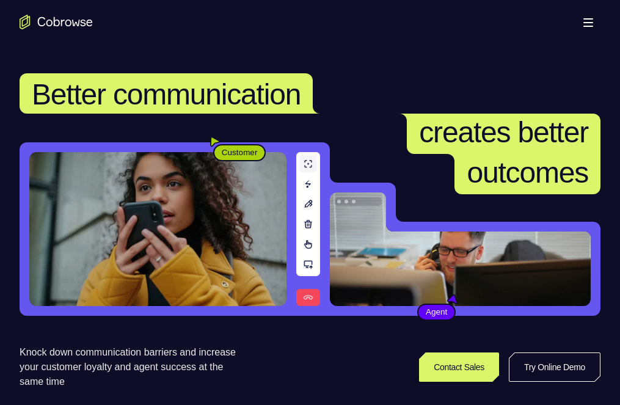 This screenshot has height=405, width=620. Describe the element at coordinates (133, 367) in the screenshot. I see `p: Knock down communication barriers and increase your customer loyalty and agent success at the sam...` at that location.